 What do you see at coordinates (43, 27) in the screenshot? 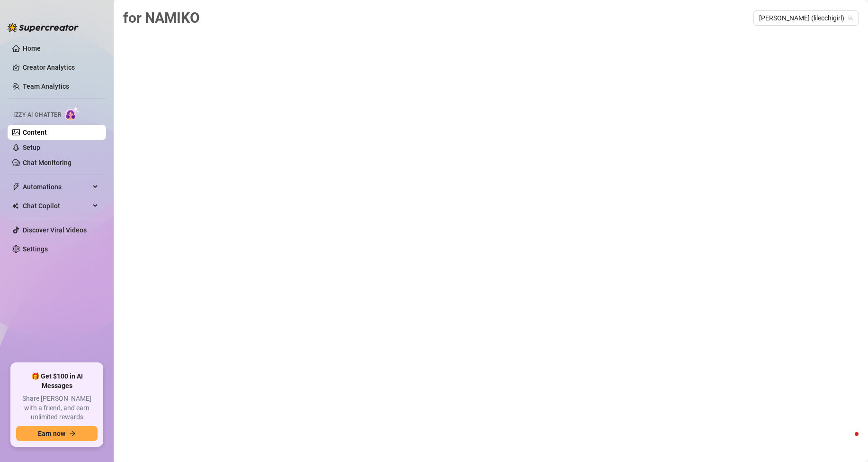
I see `img: logo-BBDzfeDw.svg` at bounding box center [43, 27].